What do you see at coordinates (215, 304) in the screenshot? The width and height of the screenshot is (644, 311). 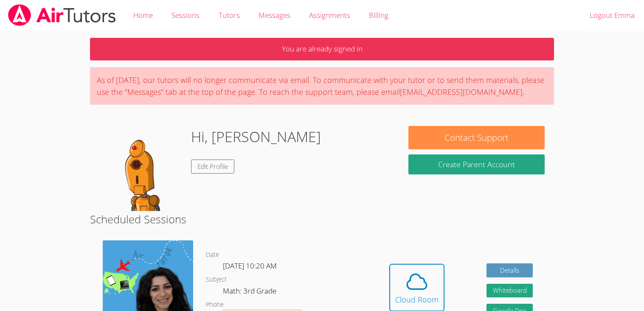 I see `dt: Phone` at bounding box center [215, 304].